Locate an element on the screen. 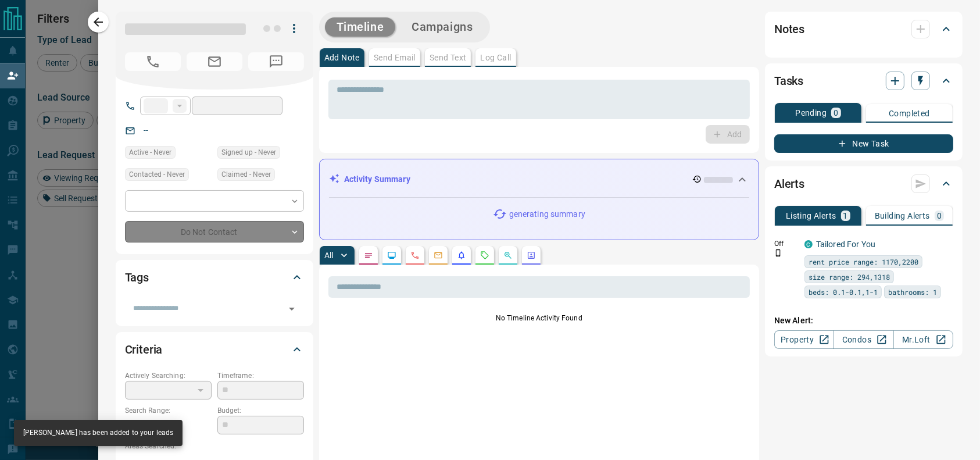 The height and width of the screenshot is (460, 980). a: Property is located at coordinates (804, 340).